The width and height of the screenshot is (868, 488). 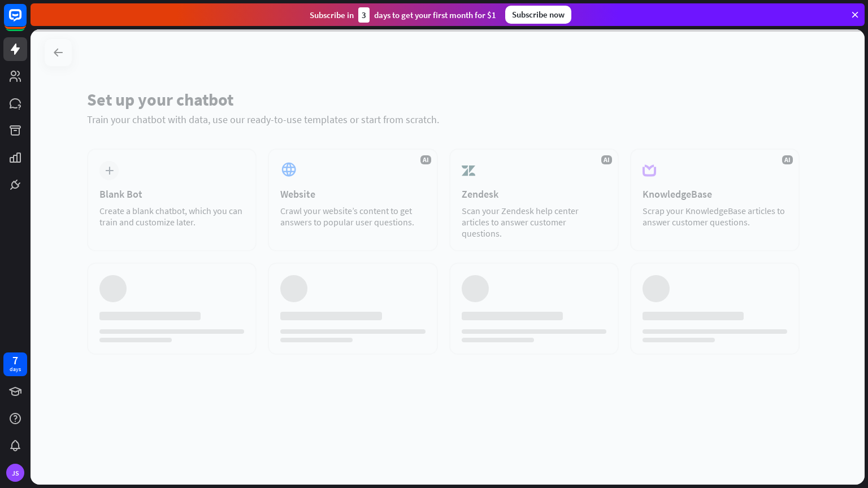 I want to click on a: 7 days, so click(x=15, y=364).